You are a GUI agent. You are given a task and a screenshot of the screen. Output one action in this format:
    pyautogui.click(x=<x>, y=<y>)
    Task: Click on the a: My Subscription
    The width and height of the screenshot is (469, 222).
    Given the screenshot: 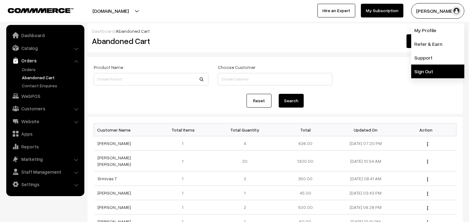 What is the action you would take?
    pyautogui.click(x=382, y=11)
    